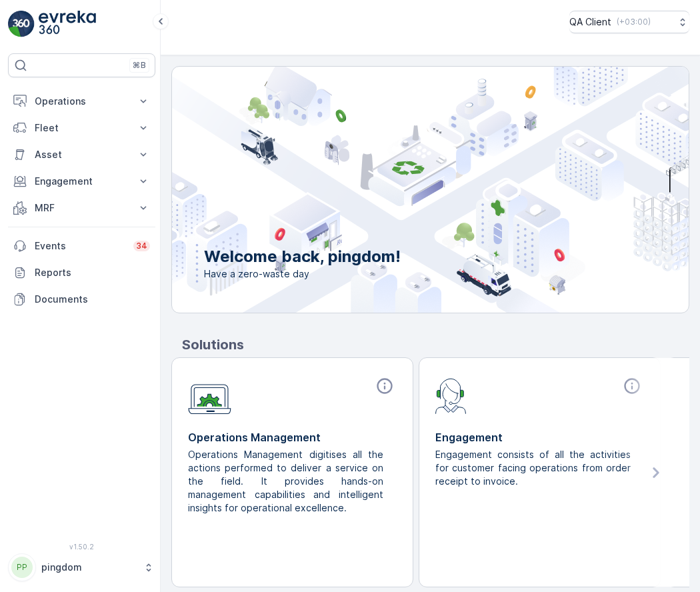 The image size is (700, 592). I want to click on a: Documents, so click(81, 300).